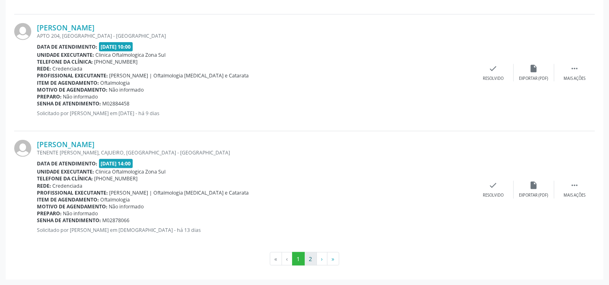 The width and height of the screenshot is (609, 285). I want to click on button: Go to next page, so click(322, 259).